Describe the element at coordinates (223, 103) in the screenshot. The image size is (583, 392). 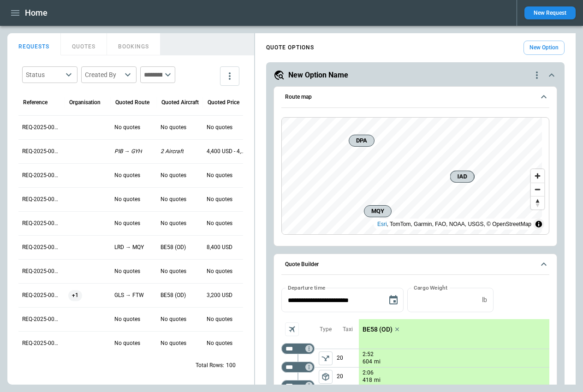
I see `div: Quoted Price` at that location.